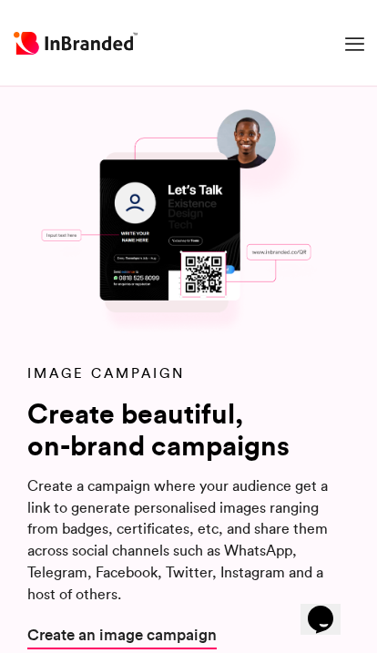  I want to click on img: Inbranded, so click(76, 43).